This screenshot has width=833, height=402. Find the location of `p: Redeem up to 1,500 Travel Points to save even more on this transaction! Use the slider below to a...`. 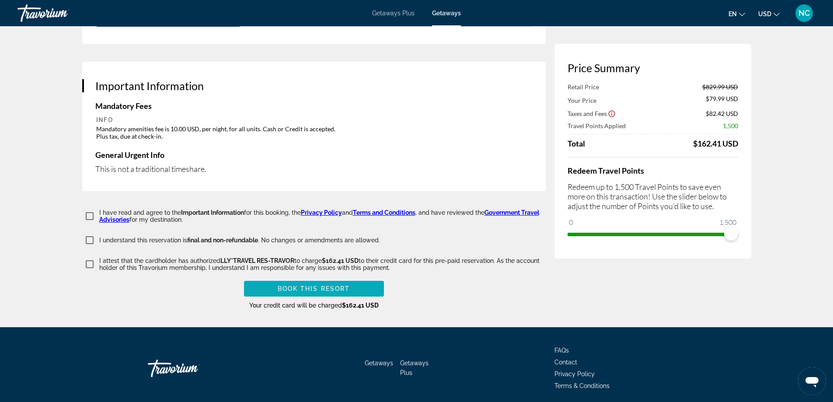

p: Redeem up to 1,500 Travel Points to save even more on this transaction! Use the slider below to a... is located at coordinates (653, 196).